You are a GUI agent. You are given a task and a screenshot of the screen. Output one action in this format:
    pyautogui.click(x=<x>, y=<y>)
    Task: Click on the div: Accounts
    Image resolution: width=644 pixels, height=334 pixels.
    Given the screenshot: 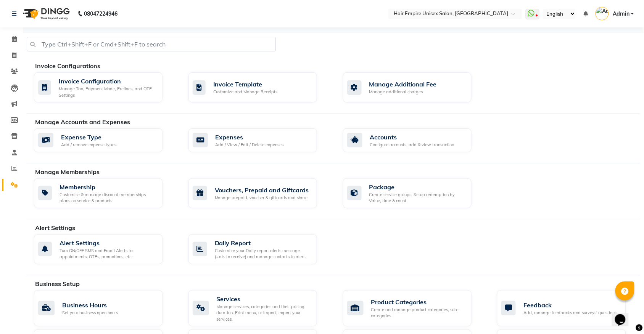 What is the action you would take?
    pyautogui.click(x=412, y=137)
    